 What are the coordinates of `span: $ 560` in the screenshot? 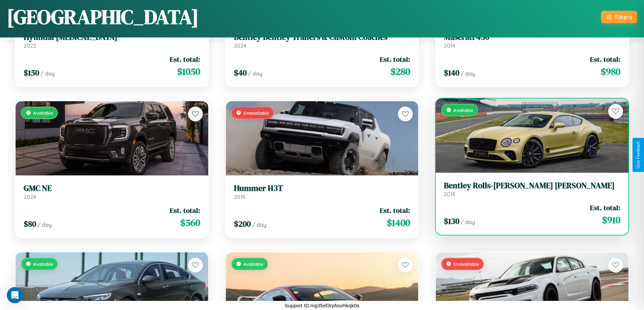 It's located at (190, 223).